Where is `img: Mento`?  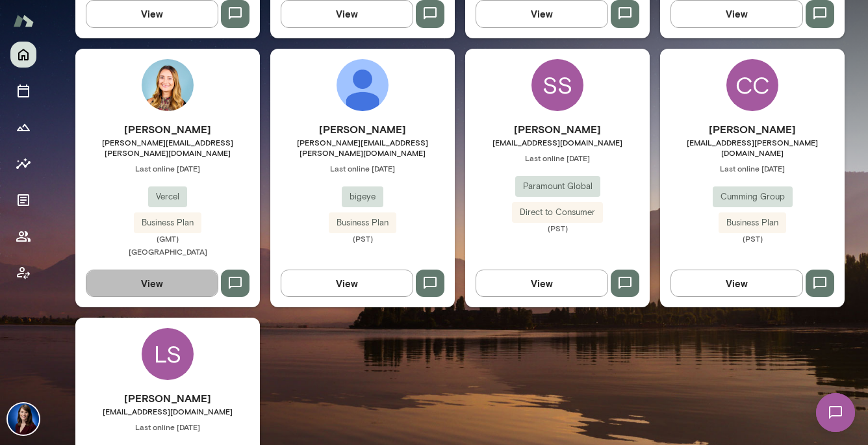 img: Mento is located at coordinates (23, 21).